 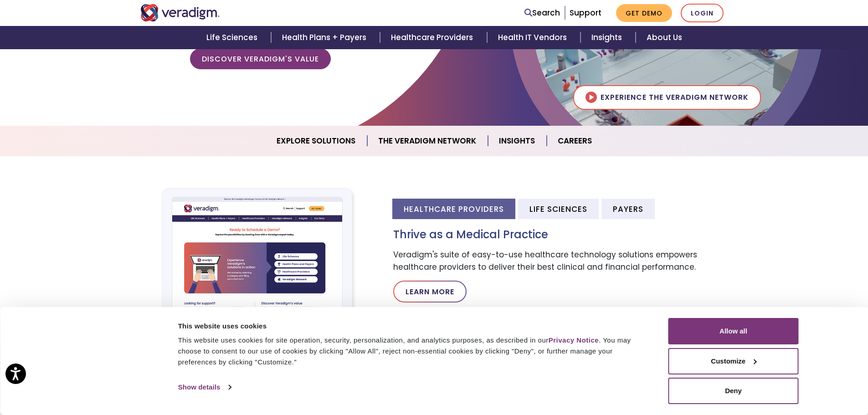 I want to click on a: Veradigm logo, so click(x=180, y=13).